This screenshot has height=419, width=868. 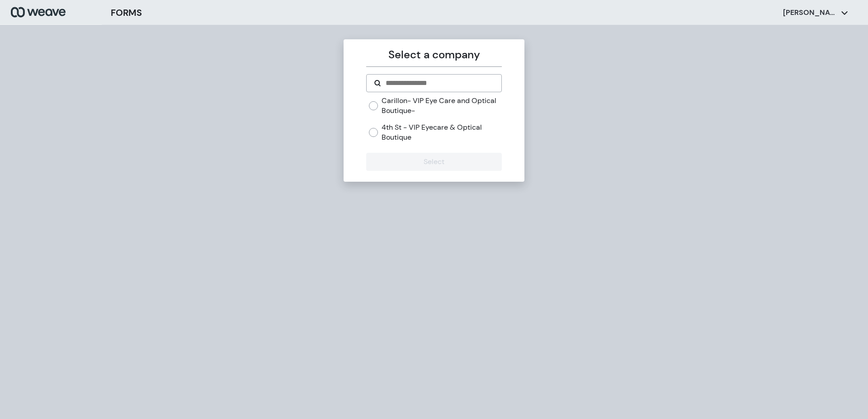 I want to click on label: 4th St - VIP Eyecare & Optical Boutique, so click(x=441, y=132).